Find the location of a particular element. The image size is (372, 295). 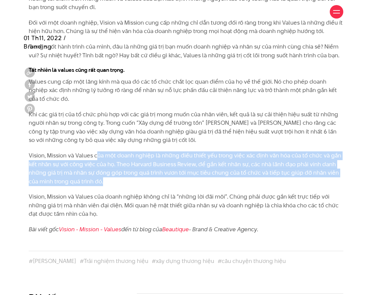

p: Vision, Mission và Values của doanh nghiệp không chỉ là “những lời đãi môi”. Chúng phải được gắn ... is located at coordinates (186, 206).